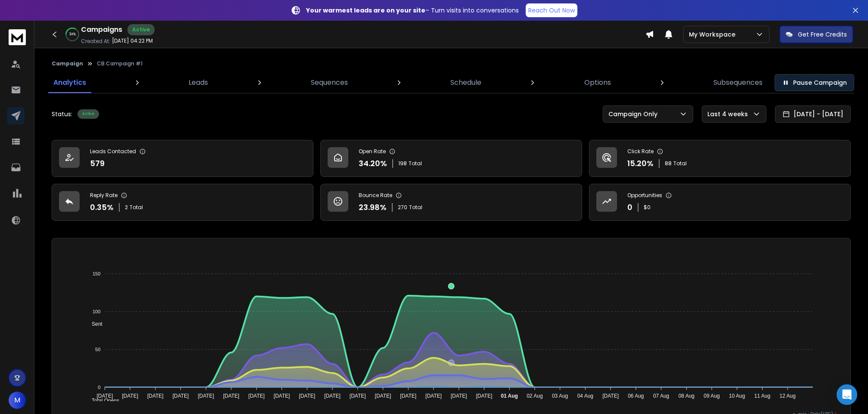  What do you see at coordinates (119, 64) in the screenshot?
I see `p: CB Campaign #1` at bounding box center [119, 64].